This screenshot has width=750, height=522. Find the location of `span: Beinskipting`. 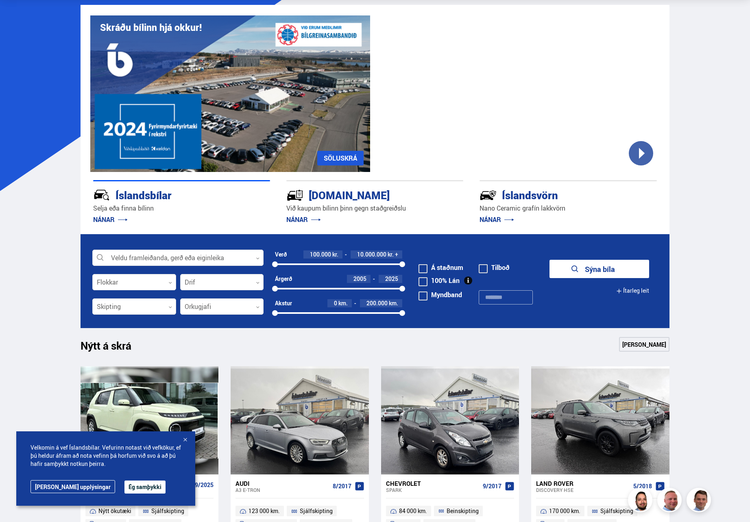

span: Beinskipting is located at coordinates (462, 511).